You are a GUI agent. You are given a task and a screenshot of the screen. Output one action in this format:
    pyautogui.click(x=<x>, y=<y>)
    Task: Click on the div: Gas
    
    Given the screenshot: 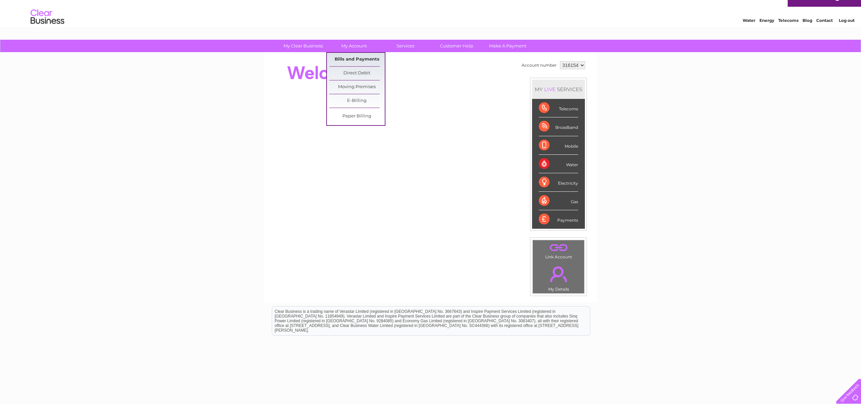 What is the action you would take?
    pyautogui.click(x=559, y=201)
    